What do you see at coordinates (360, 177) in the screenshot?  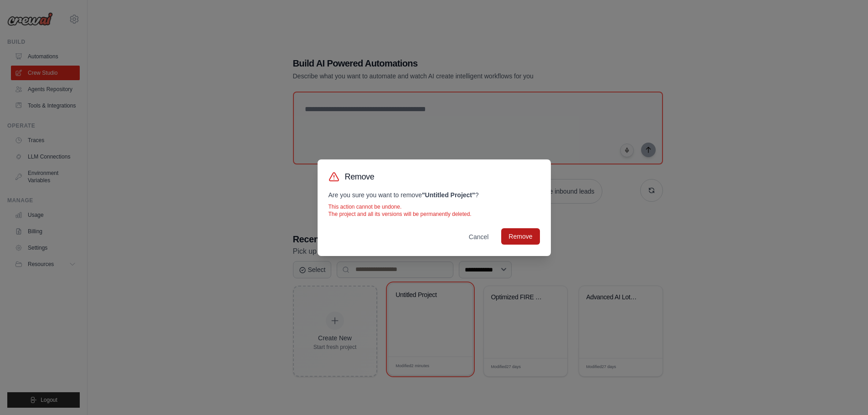 I see `h3: Remove` at bounding box center [360, 177].